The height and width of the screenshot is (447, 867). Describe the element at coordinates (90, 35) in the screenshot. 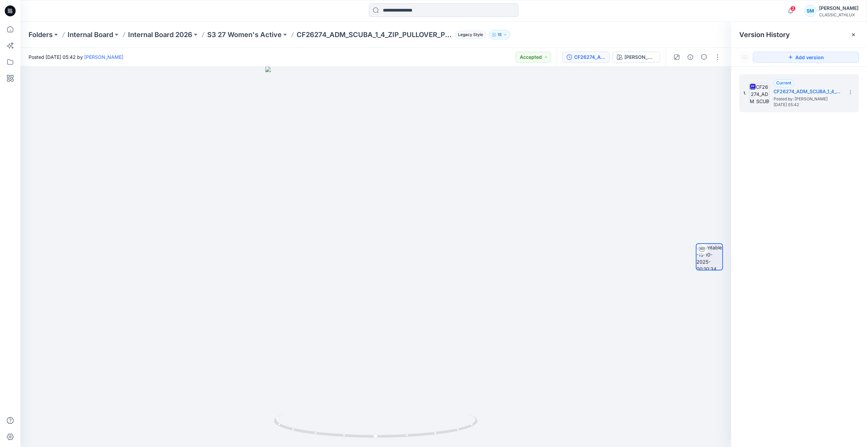

I see `a: Internal Board` at that location.